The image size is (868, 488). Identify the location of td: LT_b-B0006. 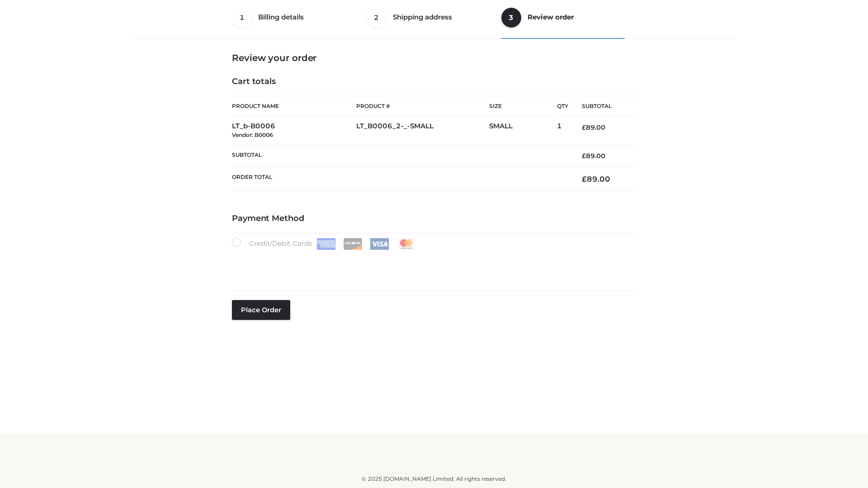
(294, 131).